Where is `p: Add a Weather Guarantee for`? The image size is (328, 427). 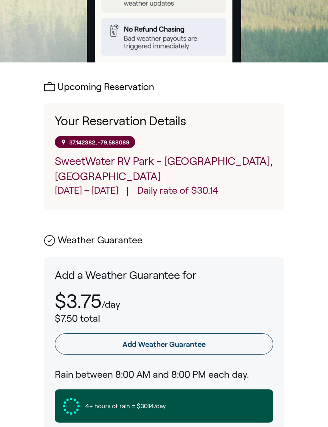
p: Add a Weather Guarantee for is located at coordinates (164, 276).